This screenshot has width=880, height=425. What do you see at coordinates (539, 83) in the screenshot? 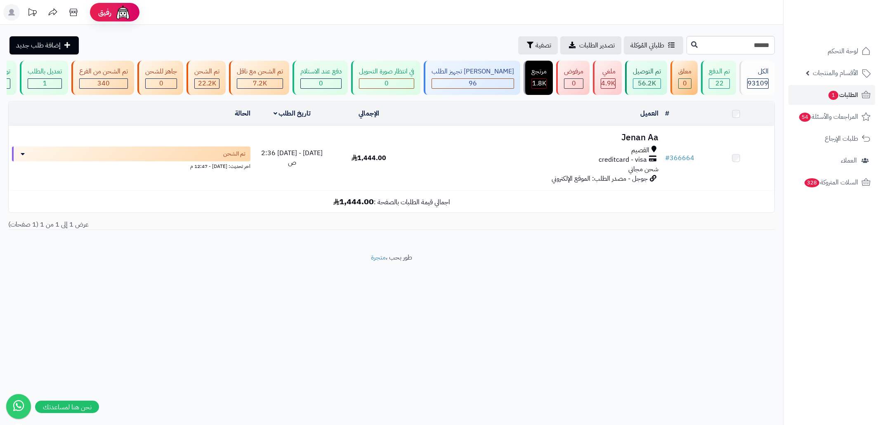
I see `span: 1.8K` at bounding box center [539, 83].